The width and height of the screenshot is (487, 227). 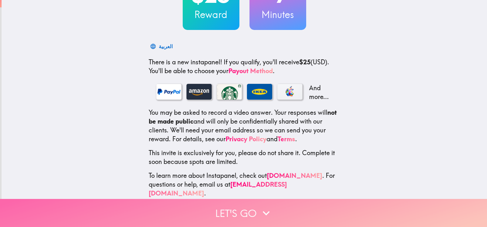 I want to click on p: And more..., so click(x=320, y=92).